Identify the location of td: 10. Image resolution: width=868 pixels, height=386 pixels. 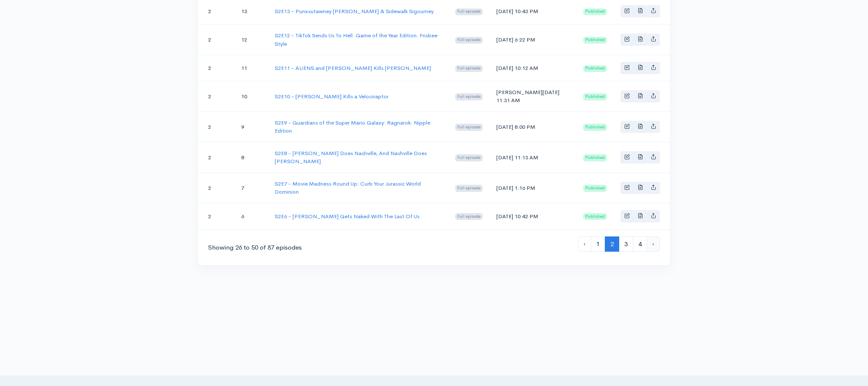
(251, 96).